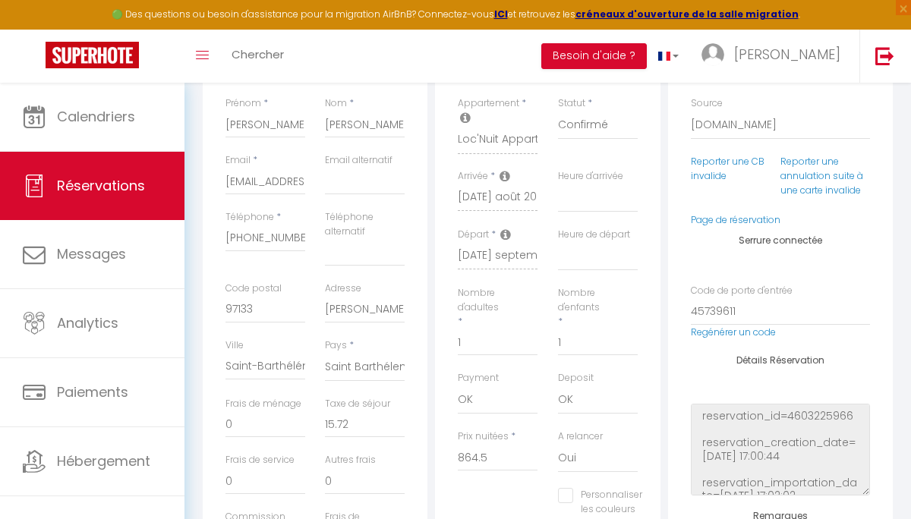 The width and height of the screenshot is (911, 519). Describe the element at coordinates (497, 301) in the screenshot. I see `label: Nombre d'adultes` at that location.